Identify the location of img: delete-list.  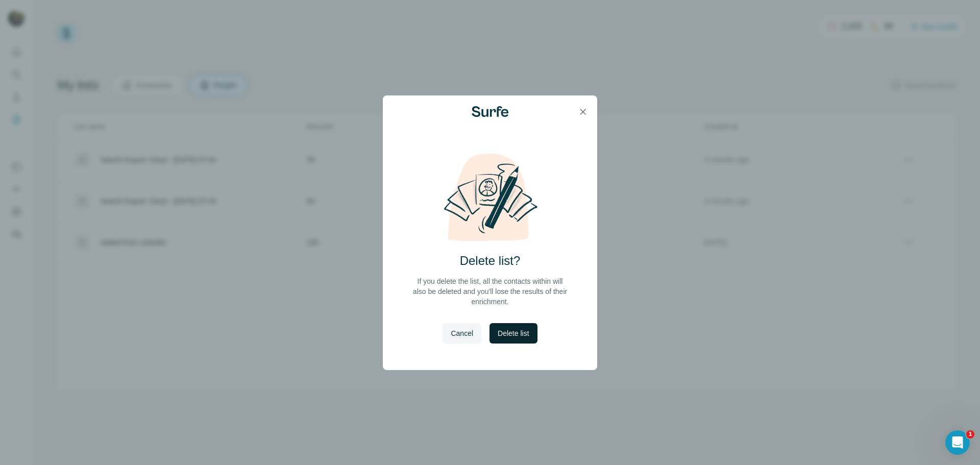
(490, 198).